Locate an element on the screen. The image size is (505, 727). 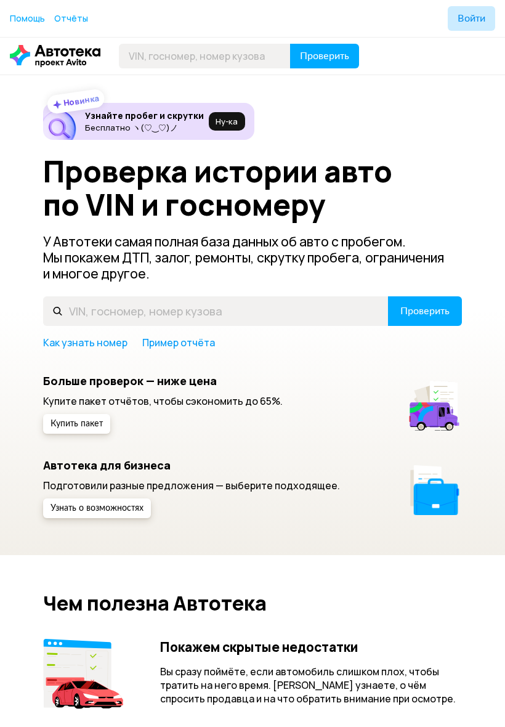
p: Бесплатно ヽ(♡‿♡)ノ is located at coordinates (144, 128).